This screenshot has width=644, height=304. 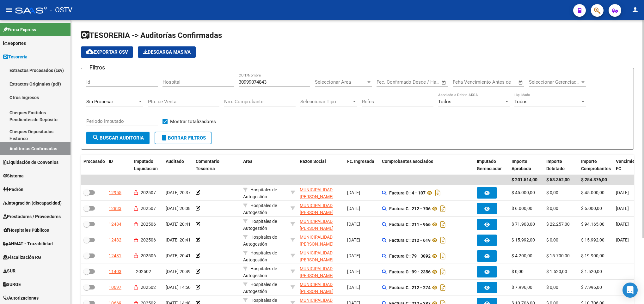 I want to click on strong: Factura C : 99 - 2356, so click(x=410, y=272).